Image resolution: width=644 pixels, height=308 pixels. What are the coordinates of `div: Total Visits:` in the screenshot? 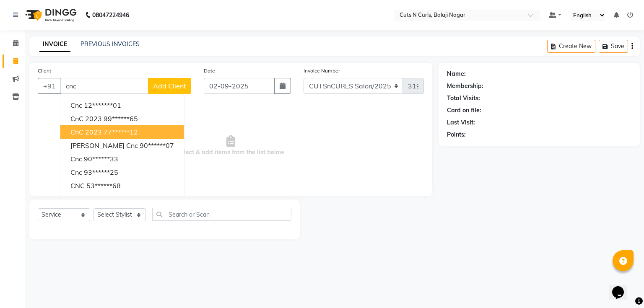 It's located at (463, 98).